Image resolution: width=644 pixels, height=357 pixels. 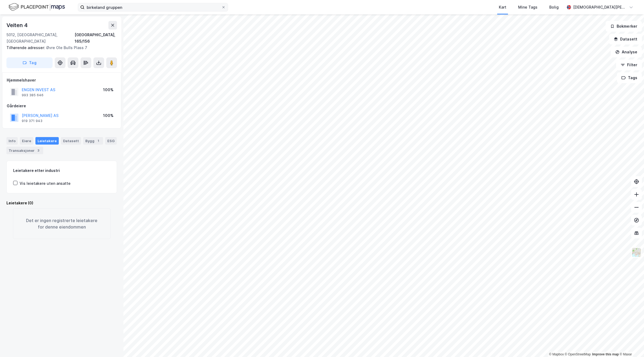 What do you see at coordinates (38, 151) in the screenshot?
I see `div: 3` at bounding box center [38, 151].